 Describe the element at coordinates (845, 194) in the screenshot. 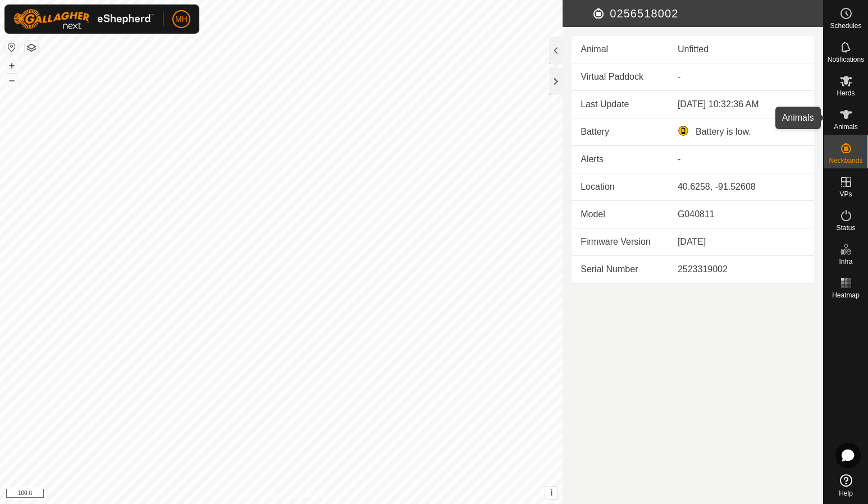

I see `span: VPs` at that location.